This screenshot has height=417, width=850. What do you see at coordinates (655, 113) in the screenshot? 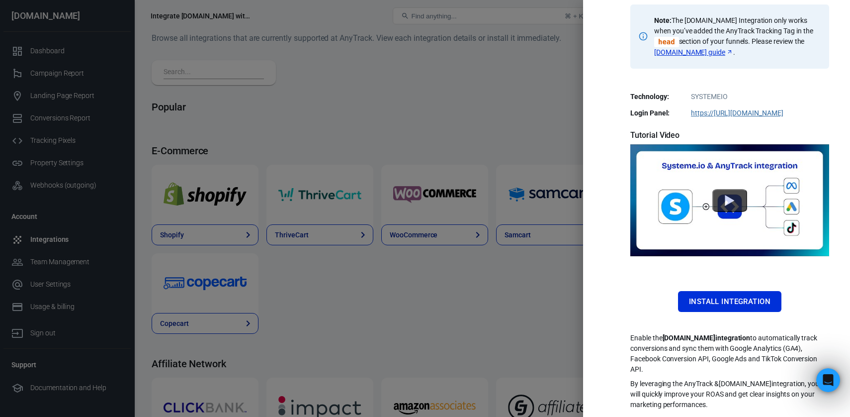
I see `dt: Login Panel:` at bounding box center [655, 113].